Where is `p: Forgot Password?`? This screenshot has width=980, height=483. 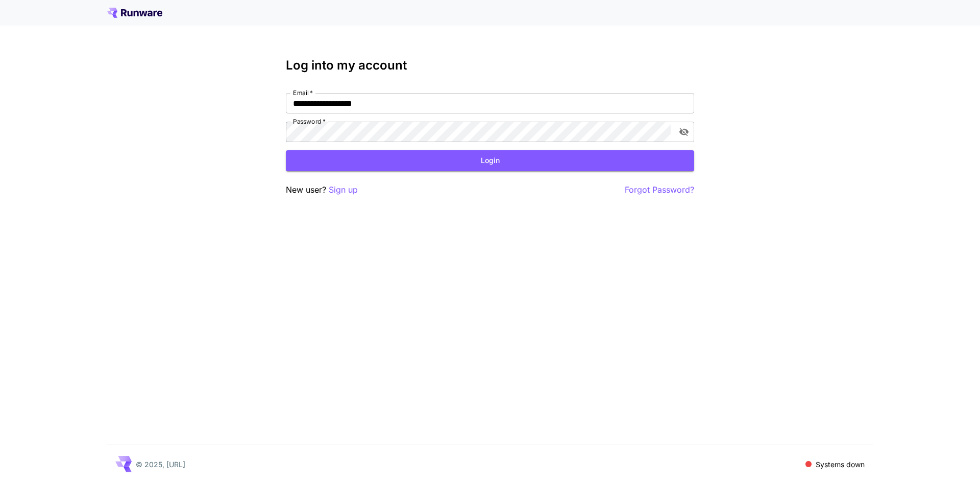
p: Forgot Password? is located at coordinates (659, 189).